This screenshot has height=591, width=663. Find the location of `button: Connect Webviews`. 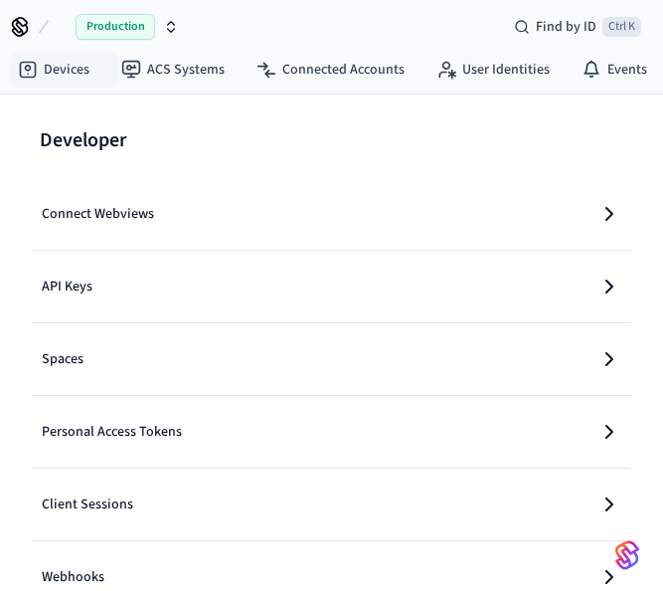

button: Connect Webviews is located at coordinates (331, 214).